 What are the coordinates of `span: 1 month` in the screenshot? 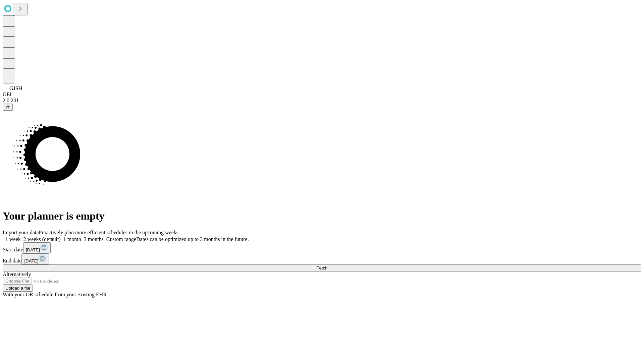 It's located at (72, 239).